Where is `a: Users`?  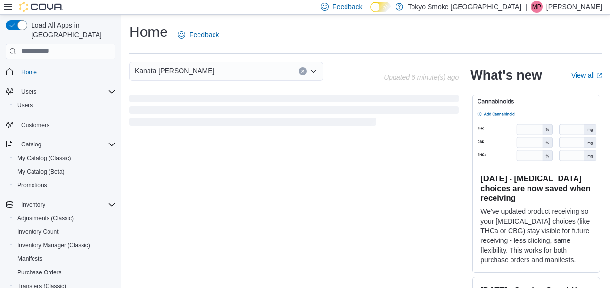 a: Users is located at coordinates (25, 105).